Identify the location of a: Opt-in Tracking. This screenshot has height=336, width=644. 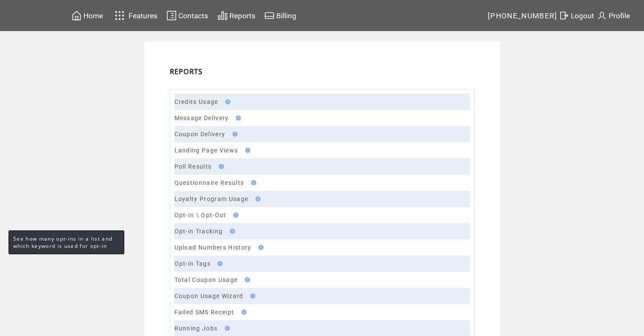
(199, 231).